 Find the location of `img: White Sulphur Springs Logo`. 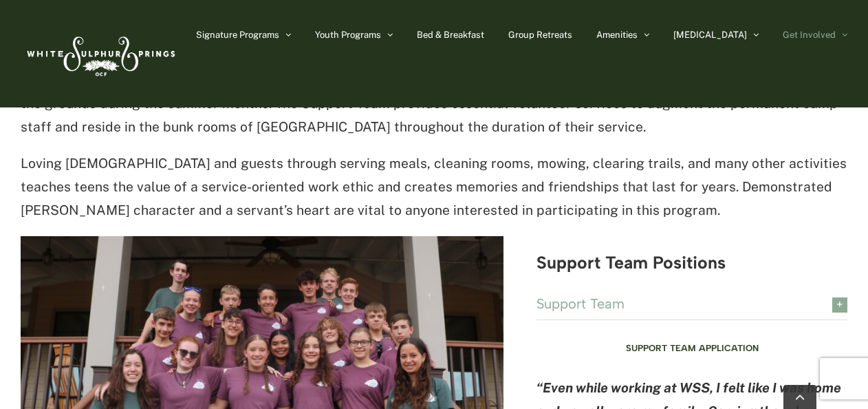

img: White Sulphur Springs Logo is located at coordinates (100, 54).